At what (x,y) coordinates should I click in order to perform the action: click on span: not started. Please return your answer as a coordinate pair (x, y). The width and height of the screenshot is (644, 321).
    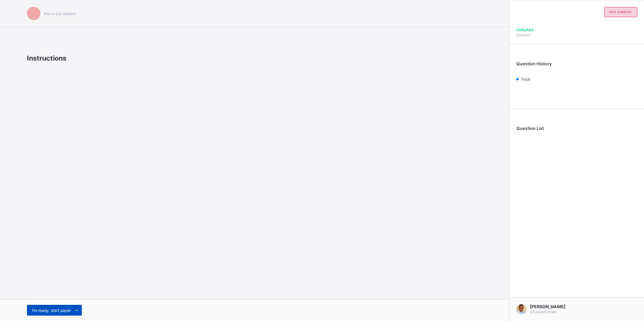
    Looking at the image, I should click on (621, 12).